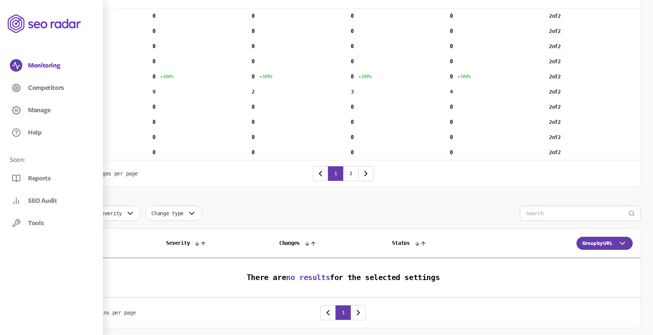 The image size is (653, 335). I want to click on th: Changes, so click(328, 243).